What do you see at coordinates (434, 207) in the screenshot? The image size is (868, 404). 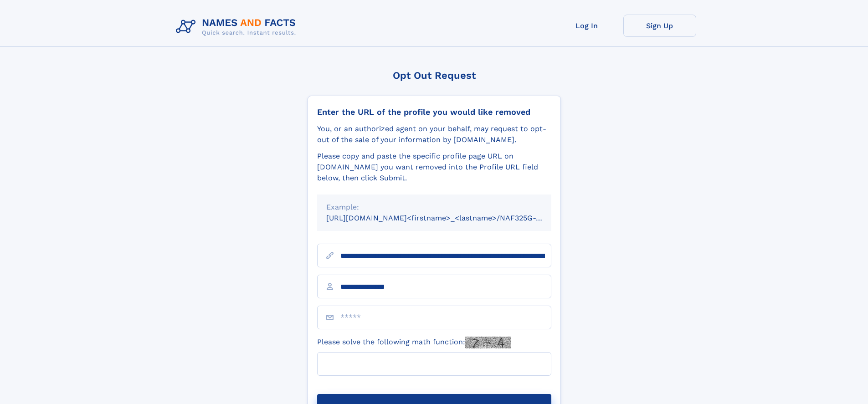 I see `div: Example:` at bounding box center [434, 207].